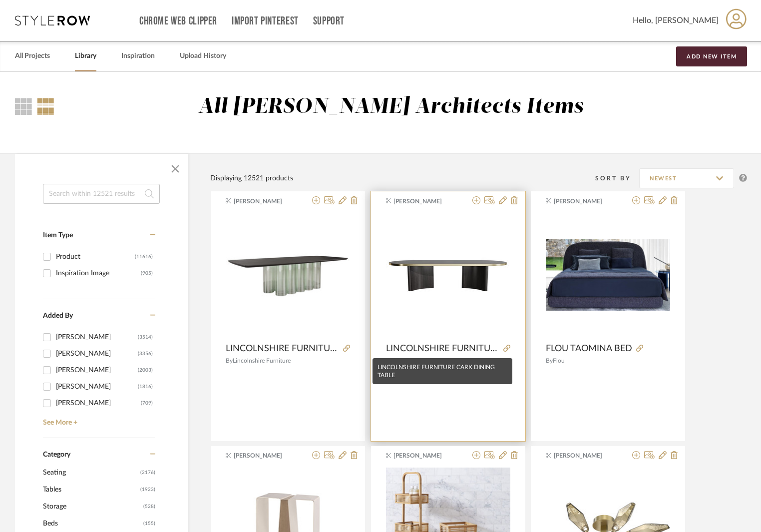  What do you see at coordinates (148, 472) in the screenshot?
I see `span: (2176)` at bounding box center [148, 472].